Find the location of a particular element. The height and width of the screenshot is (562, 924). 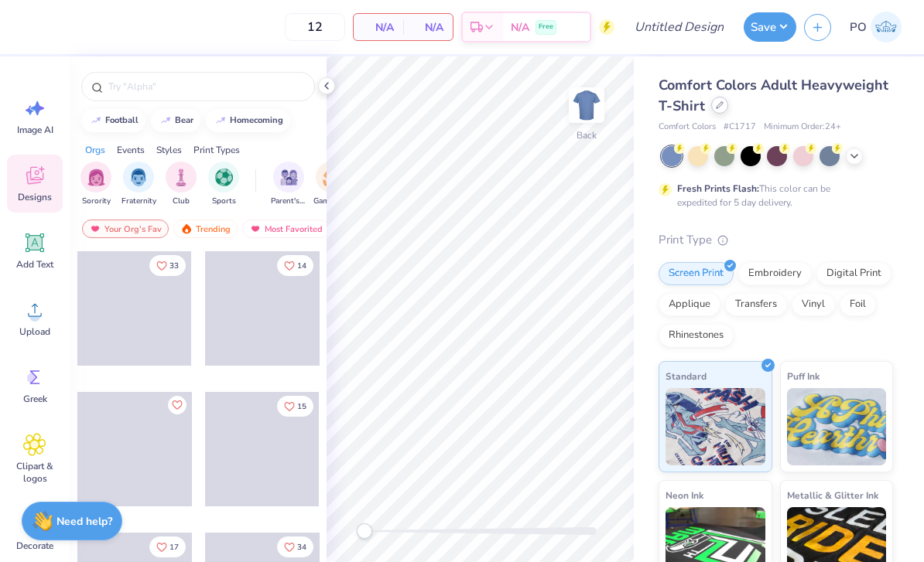

div: Digital Print is located at coordinates (853, 274).